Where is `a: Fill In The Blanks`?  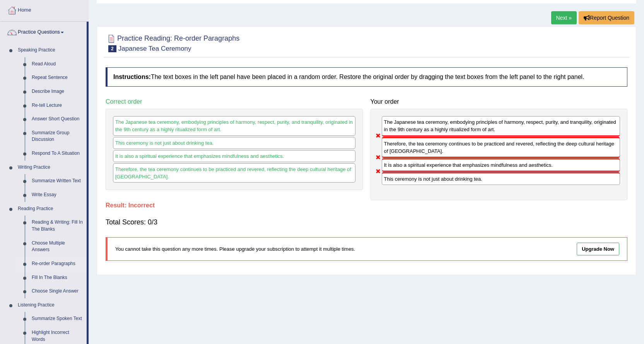
a: Fill In The Blanks is located at coordinates (57, 278).